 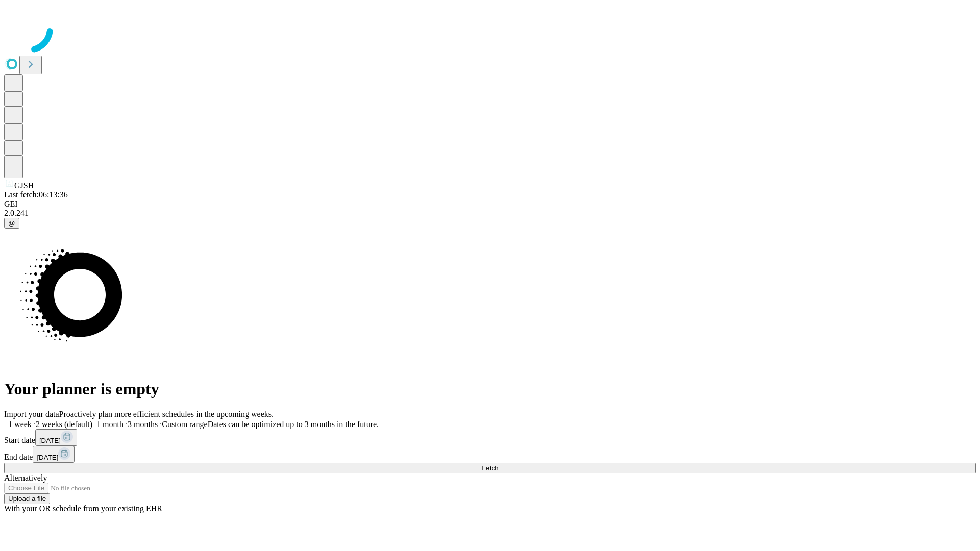 What do you see at coordinates (293, 424) in the screenshot?
I see `span: Dates can be optimized up to 3 months in the future.` at bounding box center [293, 424].